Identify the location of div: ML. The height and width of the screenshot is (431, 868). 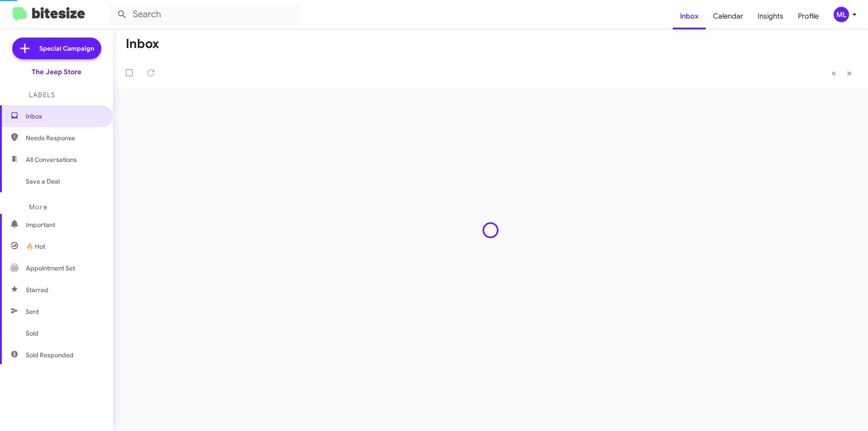
(841, 15).